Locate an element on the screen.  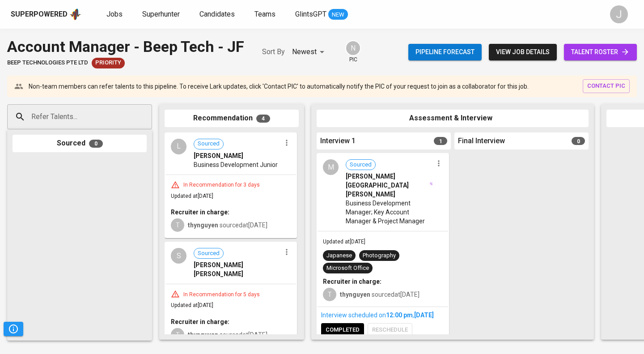
span: Jobs is located at coordinates (115, 14).